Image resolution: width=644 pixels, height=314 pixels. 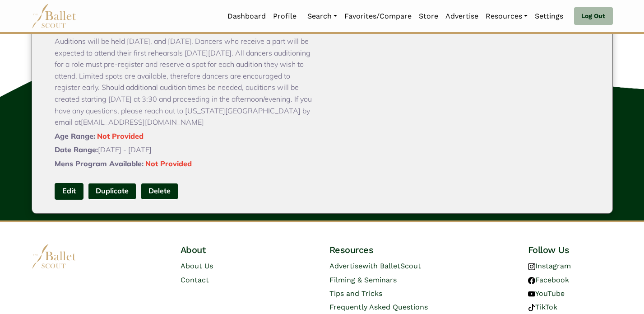 What do you see at coordinates (363, 280) in the screenshot?
I see `a: Filming & Seminars` at bounding box center [363, 280].